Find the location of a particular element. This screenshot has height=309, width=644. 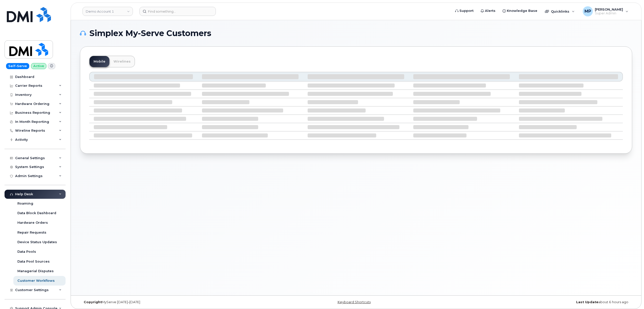

strong: Last Update is located at coordinates (587, 302).